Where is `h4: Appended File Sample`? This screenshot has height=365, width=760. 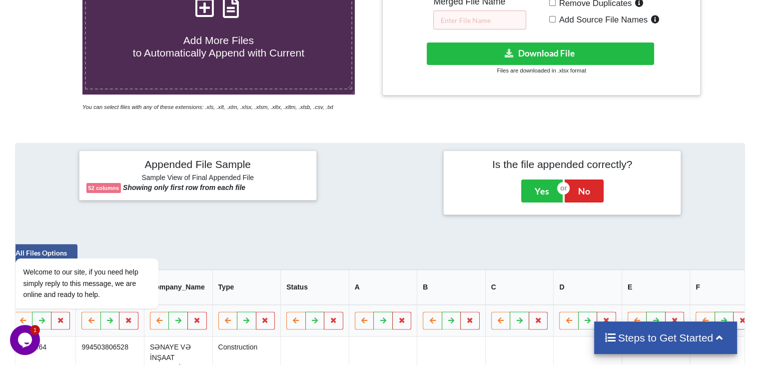 h4: Appended File Sample is located at coordinates (198, 165).